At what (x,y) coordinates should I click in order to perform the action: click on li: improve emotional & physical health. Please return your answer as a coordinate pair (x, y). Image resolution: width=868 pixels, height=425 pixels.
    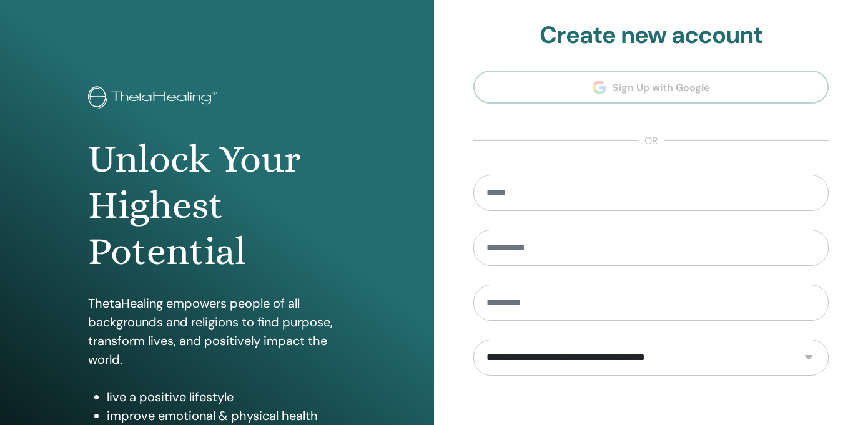
    Looking at the image, I should click on (226, 415).